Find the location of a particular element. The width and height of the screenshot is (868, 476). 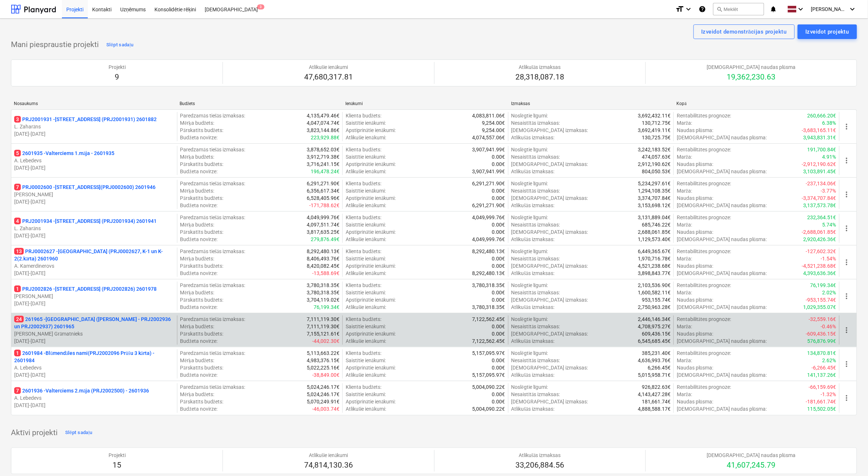

p: 8,292,480.13€ is located at coordinates (489, 273).